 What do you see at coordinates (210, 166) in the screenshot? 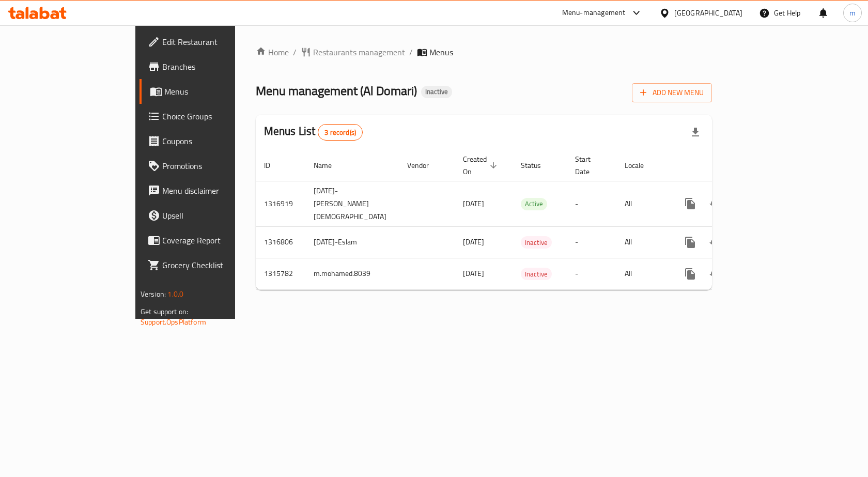
I see `a: Promotions` at bounding box center [210, 166].